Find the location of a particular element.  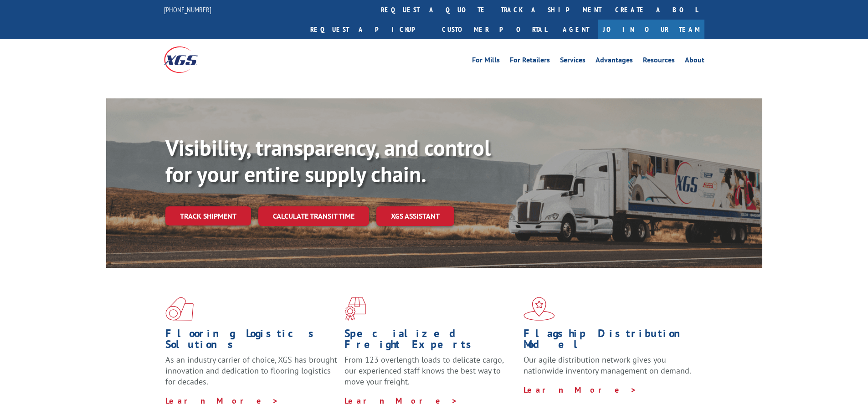

a: Calculate transit time is located at coordinates (313, 216).